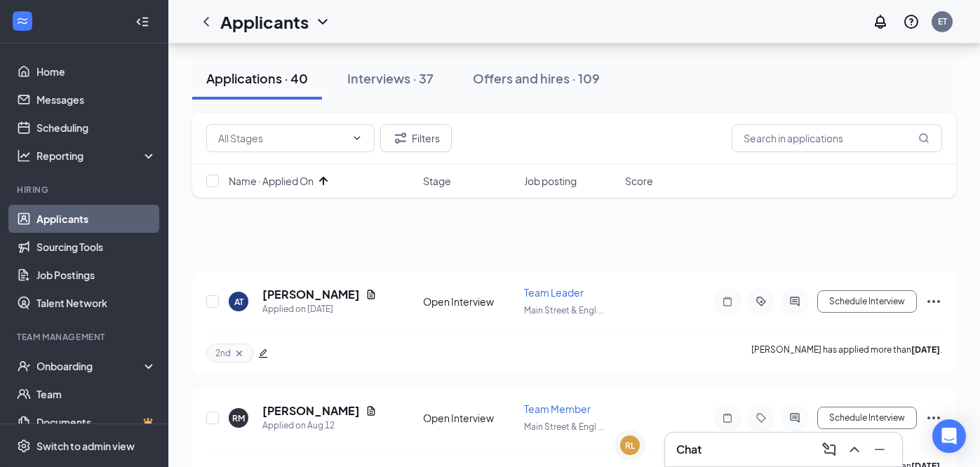 The width and height of the screenshot is (980, 467). Describe the element at coordinates (85, 189) in the screenshot. I see `div: Hiring` at that location.